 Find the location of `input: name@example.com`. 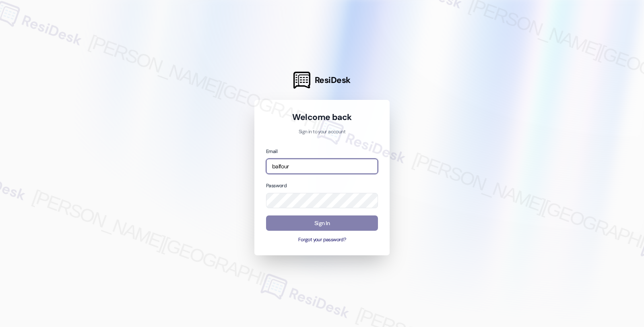

input: name@example.com is located at coordinates (322, 166).